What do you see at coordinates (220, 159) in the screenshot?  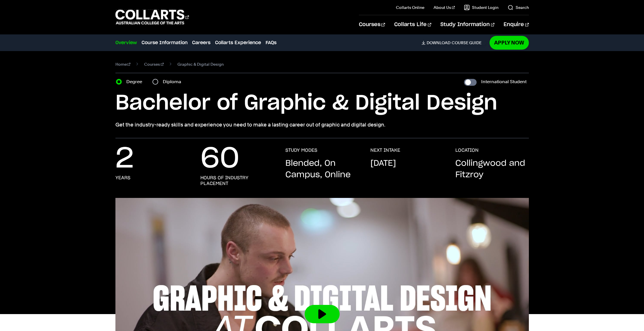 I see `p: 60` at bounding box center [220, 159].